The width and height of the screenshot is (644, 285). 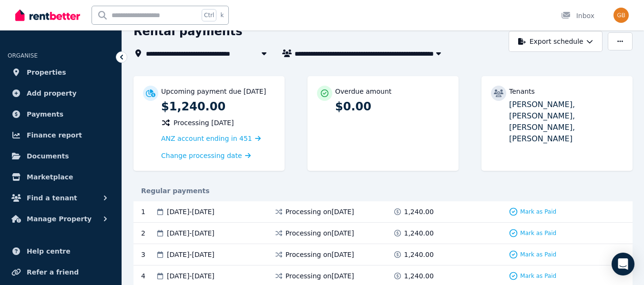 I want to click on span: Refer a friend, so click(x=52, y=272).